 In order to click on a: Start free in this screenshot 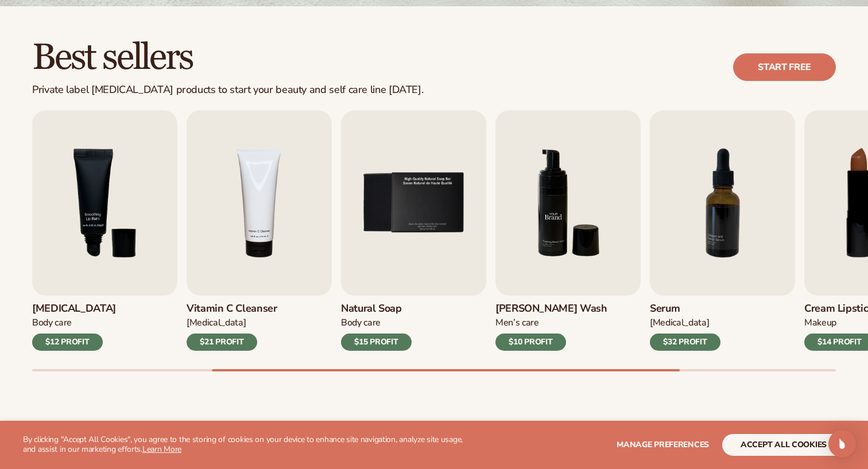, I will do `click(785, 67)`.